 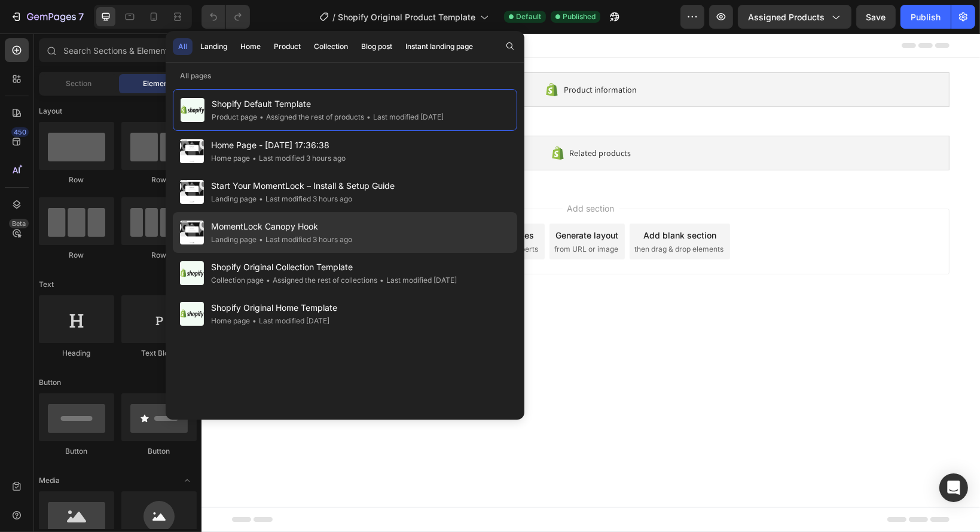 What do you see at coordinates (225, 16) in the screenshot?
I see `div: Undo/Redo` at bounding box center [225, 16].